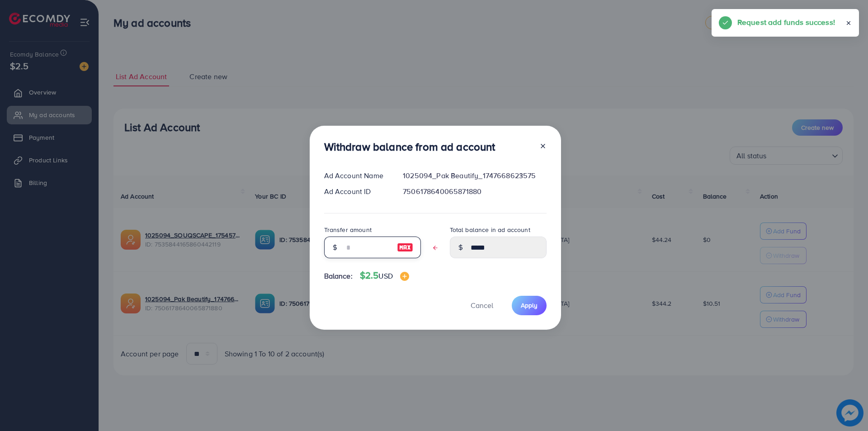 Image resolution: width=868 pixels, height=431 pixels. I want to click on div: Ad Account ID, so click(356, 191).